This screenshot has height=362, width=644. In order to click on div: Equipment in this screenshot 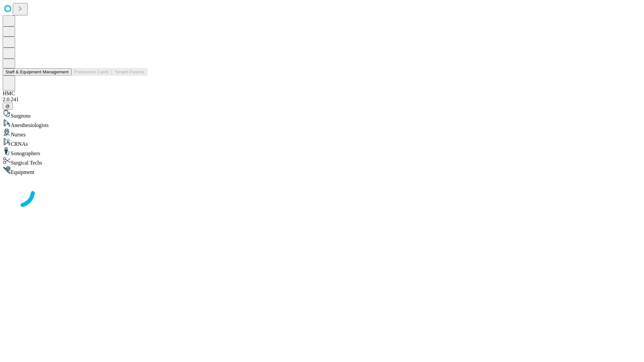, I will do `click(322, 170)`.